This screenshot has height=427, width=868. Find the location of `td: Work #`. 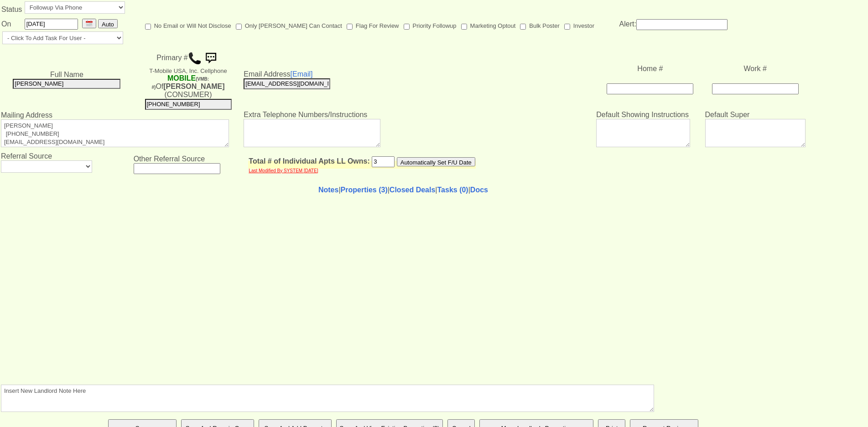

td: Work # is located at coordinates (755, 79).